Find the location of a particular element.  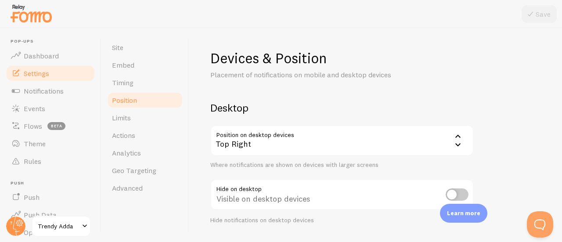

a: Rules is located at coordinates (50, 161).